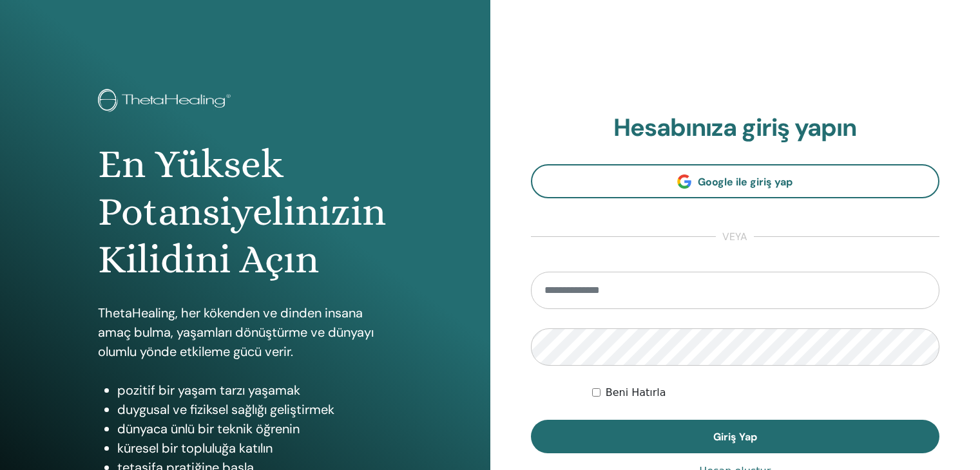 Image resolution: width=980 pixels, height=470 pixels. What do you see at coordinates (254, 448) in the screenshot?
I see `li: küresel bir topluluğa katılın` at bounding box center [254, 448].